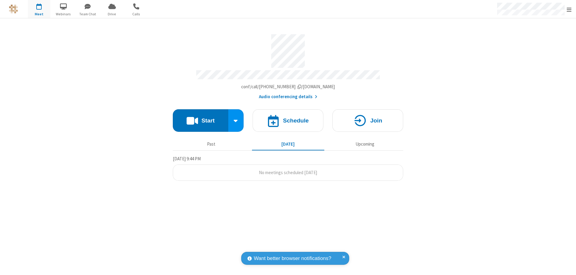  Describe the element at coordinates (211, 144) in the screenshot. I see `button: Past` at that location.